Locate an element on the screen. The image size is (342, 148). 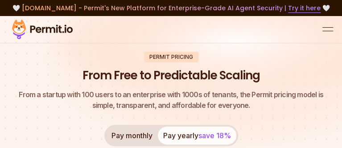
img: Permit logo is located at coordinates (42, 29).